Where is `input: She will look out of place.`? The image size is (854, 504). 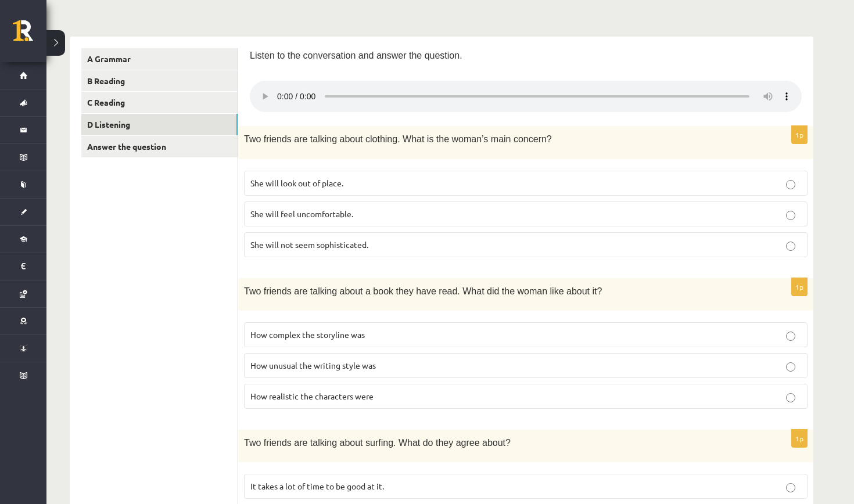 input: She will look out of place. is located at coordinates (791, 185).